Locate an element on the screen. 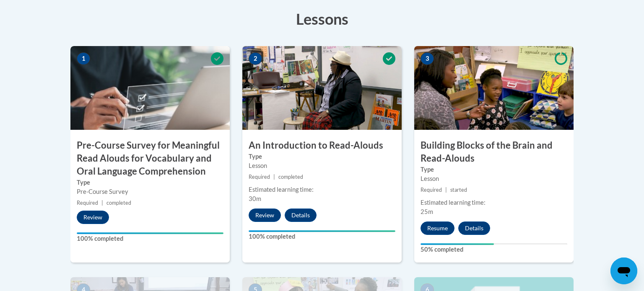 The height and width of the screenshot is (291, 644). h3: An Introduction to Read-Alouds is located at coordinates (322, 145).